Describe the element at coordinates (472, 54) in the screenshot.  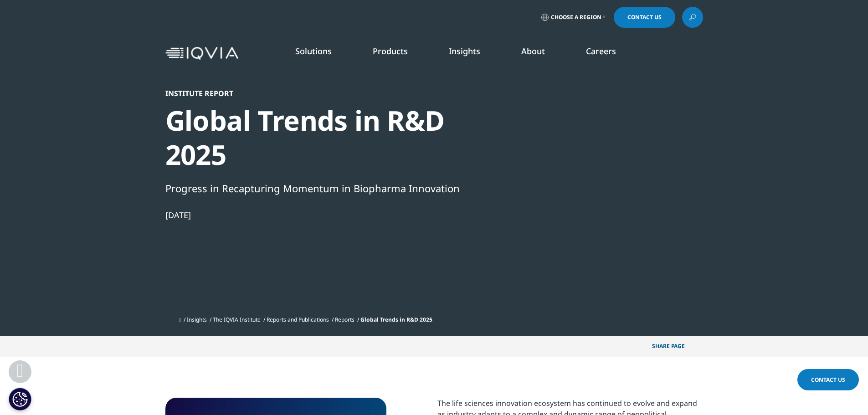
I see `nav: Primary` at that location.